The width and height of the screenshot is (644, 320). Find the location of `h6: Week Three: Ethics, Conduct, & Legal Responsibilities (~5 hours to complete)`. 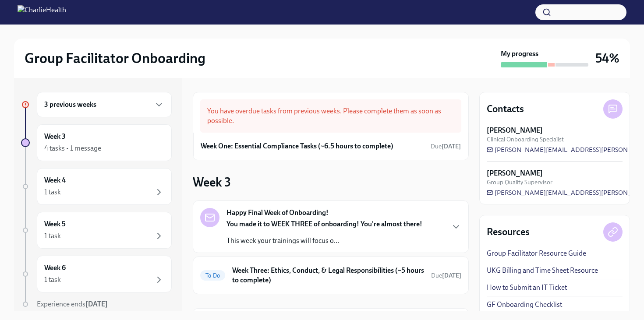

h6: Week Three: Ethics, Conduct, & Legal Responsibilities (~5 hours to complete) is located at coordinates (328, 275).